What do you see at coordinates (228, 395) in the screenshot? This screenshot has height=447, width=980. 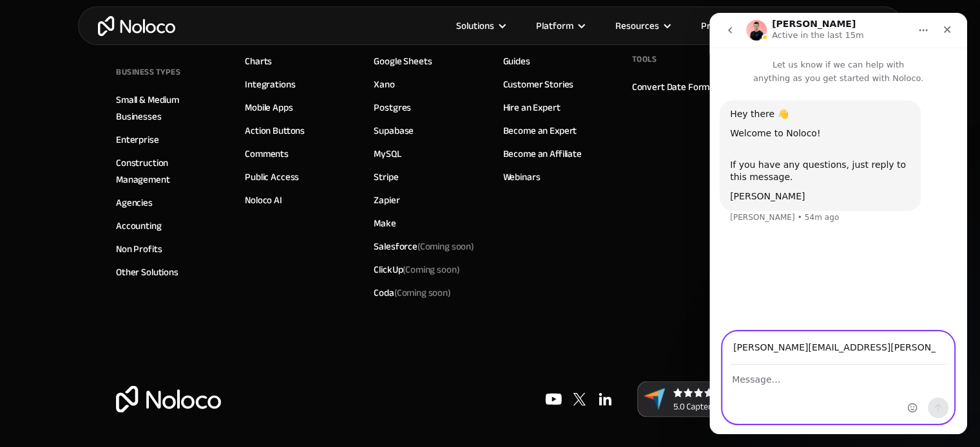 I see `button: Send a message…` at bounding box center [228, 395].